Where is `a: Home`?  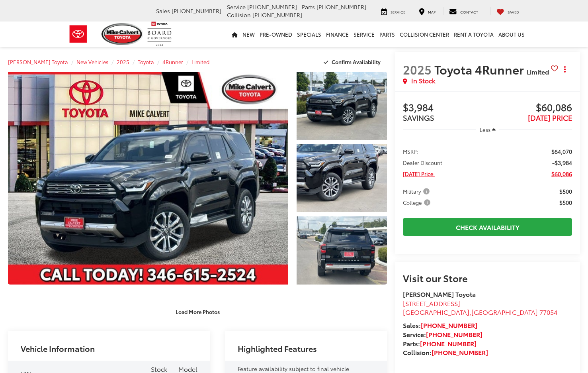
a: Home is located at coordinates (234, 34).